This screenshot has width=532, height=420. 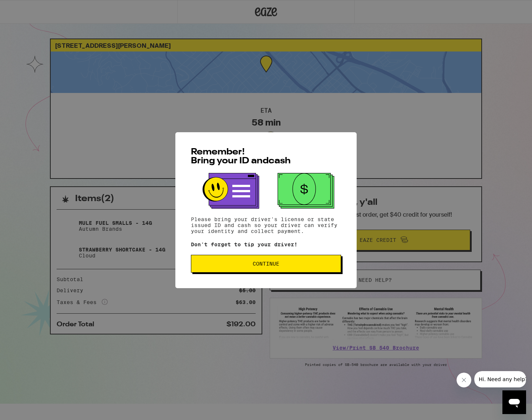 What do you see at coordinates (266, 225) in the screenshot?
I see `p: Please bring your driver's license or state issued ID and cash so your driver can verify your ide...` at bounding box center [266, 225].